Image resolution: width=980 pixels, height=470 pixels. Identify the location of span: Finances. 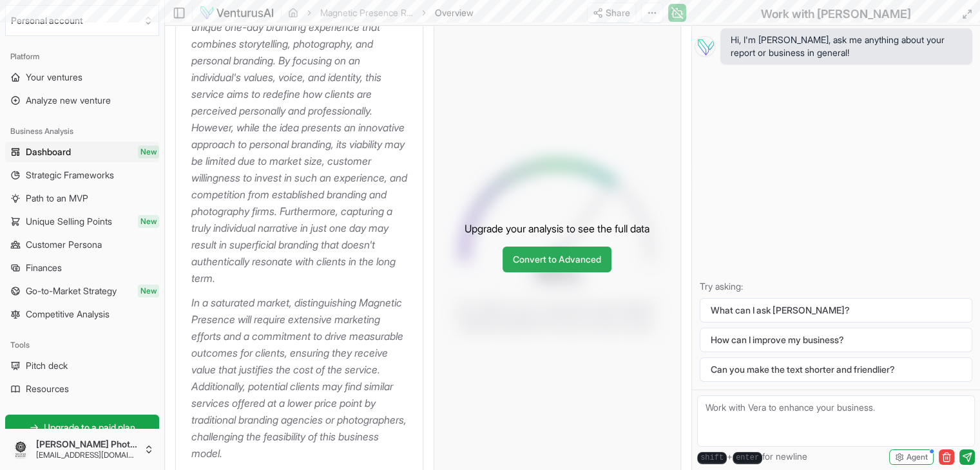
(44, 268).